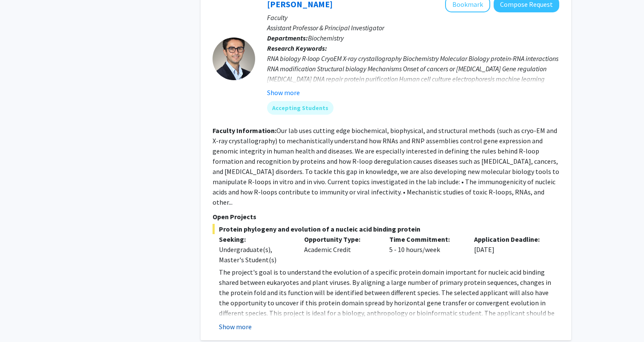 This screenshot has width=644, height=342. Describe the element at coordinates (386, 166) in the screenshot. I see `fg-read-more: Our lab uses cutting edge biochemical, biophysical, and structural methods (such as cryo-EM and X...` at that location.